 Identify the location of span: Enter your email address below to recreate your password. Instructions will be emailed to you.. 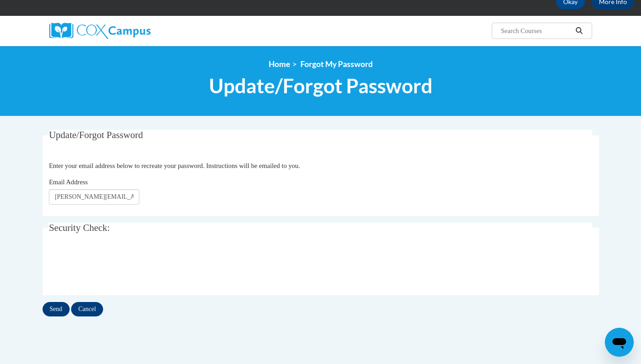
(174, 166).